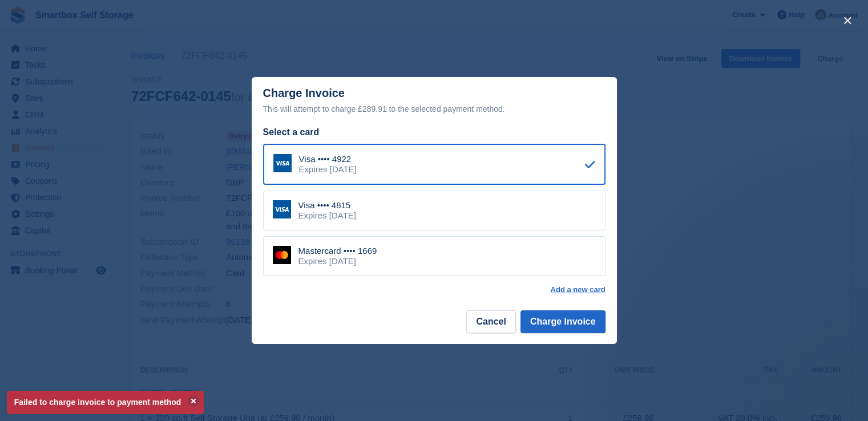  I want to click on img: Mastercard Logo, so click(282, 255).